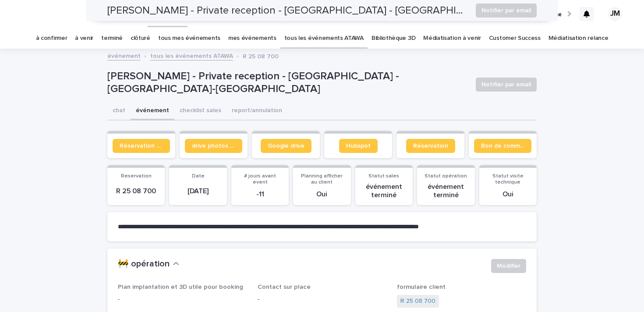 The width and height of the screenshot is (644, 312). I want to click on button: checklist sales, so click(200, 111).